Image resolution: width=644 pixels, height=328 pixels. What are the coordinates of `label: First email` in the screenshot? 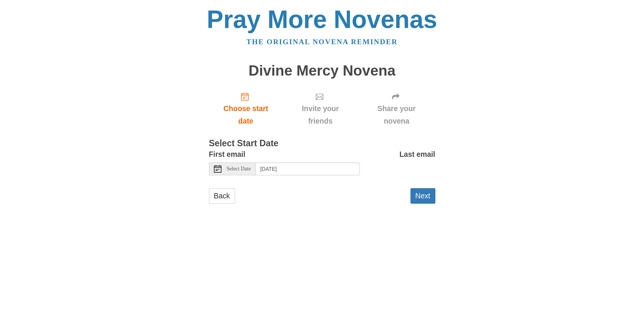 It's located at (227, 154).